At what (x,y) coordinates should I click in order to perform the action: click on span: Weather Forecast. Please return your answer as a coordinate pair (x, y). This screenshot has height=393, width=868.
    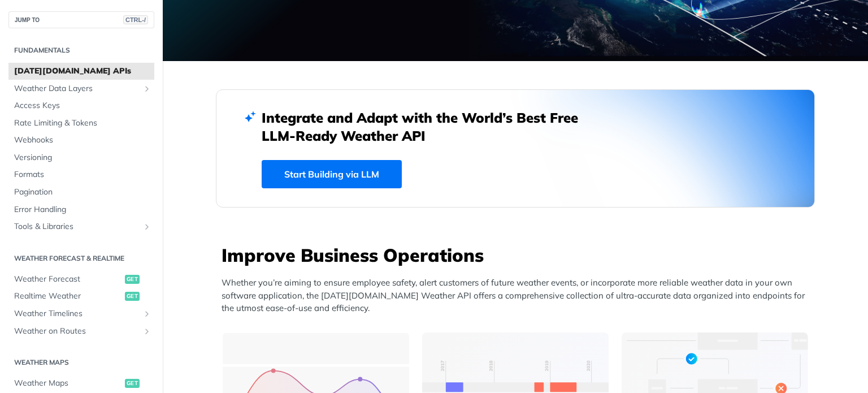
    Looking at the image, I should click on (68, 279).